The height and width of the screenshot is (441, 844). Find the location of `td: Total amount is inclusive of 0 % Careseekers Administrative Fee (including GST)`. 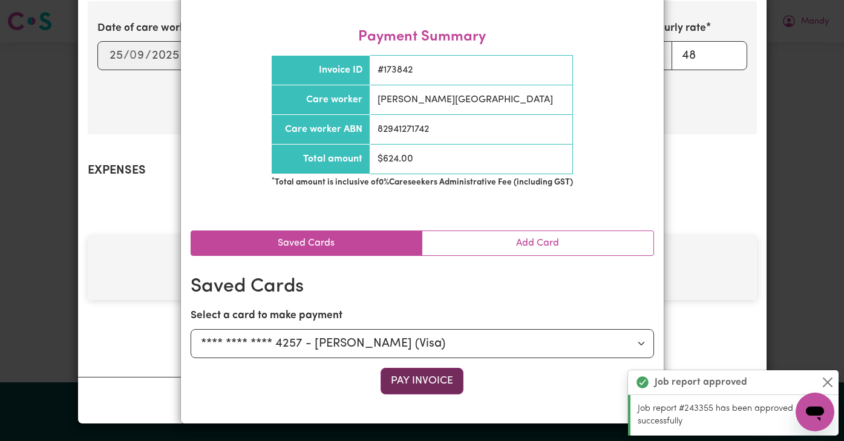

td: Total amount is inclusive of 0 % Careseekers Administrative Fee (including GST) is located at coordinates (422, 183).